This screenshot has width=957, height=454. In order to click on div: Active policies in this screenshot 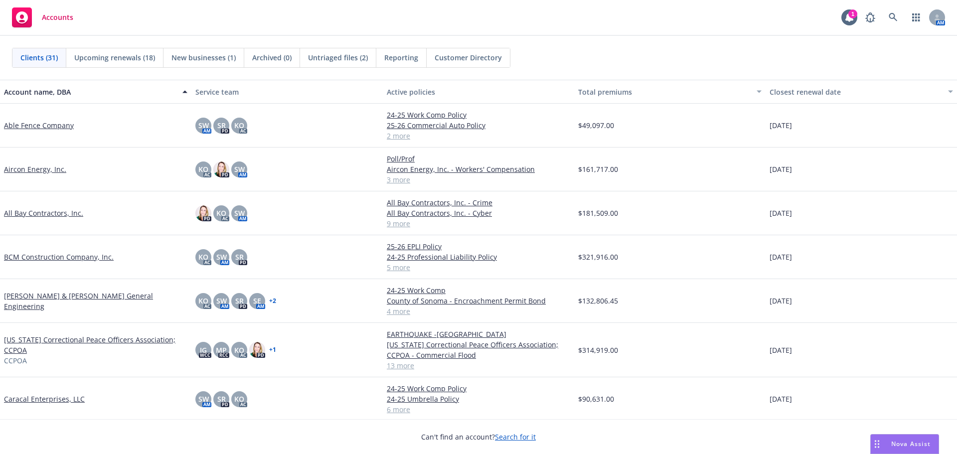, I will do `click(478, 92)`.